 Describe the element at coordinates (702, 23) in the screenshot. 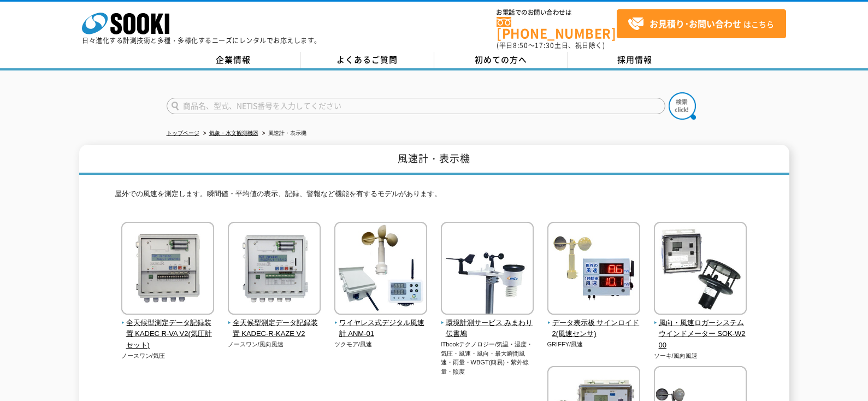

I see `a: お見積り･お問い合わせはこちら` at that location.